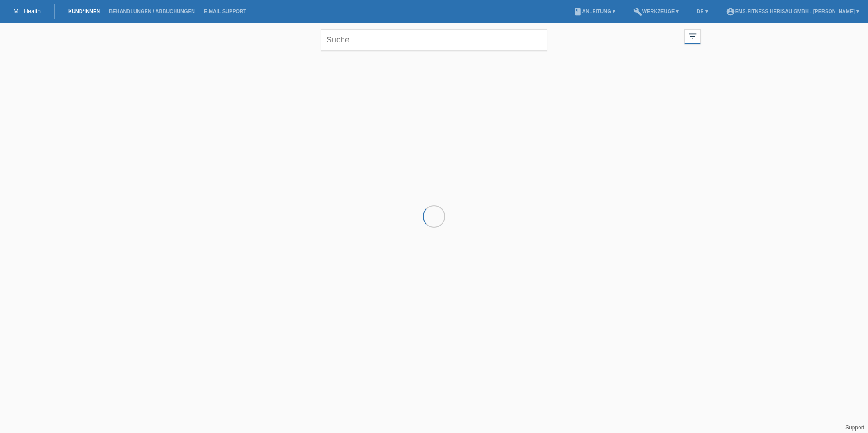  Describe the element at coordinates (84, 11) in the screenshot. I see `a: Kund*innen` at that location.